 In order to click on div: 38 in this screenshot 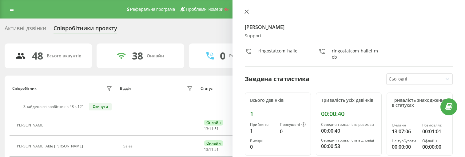, I will do `click(138, 56)`.